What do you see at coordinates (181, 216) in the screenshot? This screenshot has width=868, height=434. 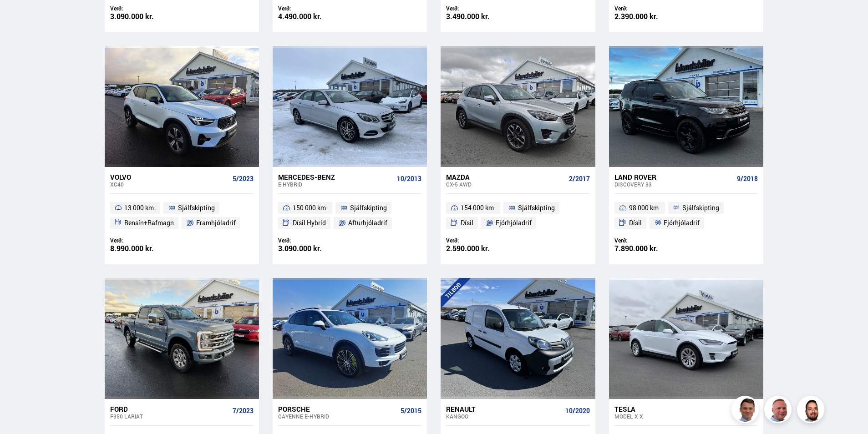 I see `a: Volvo XC40 5/2023 13 000 km. Sjálfskipting Bensín+Rafmagn Framhjóladrif Verð: 8.990.000 kr.` at bounding box center [181, 216].